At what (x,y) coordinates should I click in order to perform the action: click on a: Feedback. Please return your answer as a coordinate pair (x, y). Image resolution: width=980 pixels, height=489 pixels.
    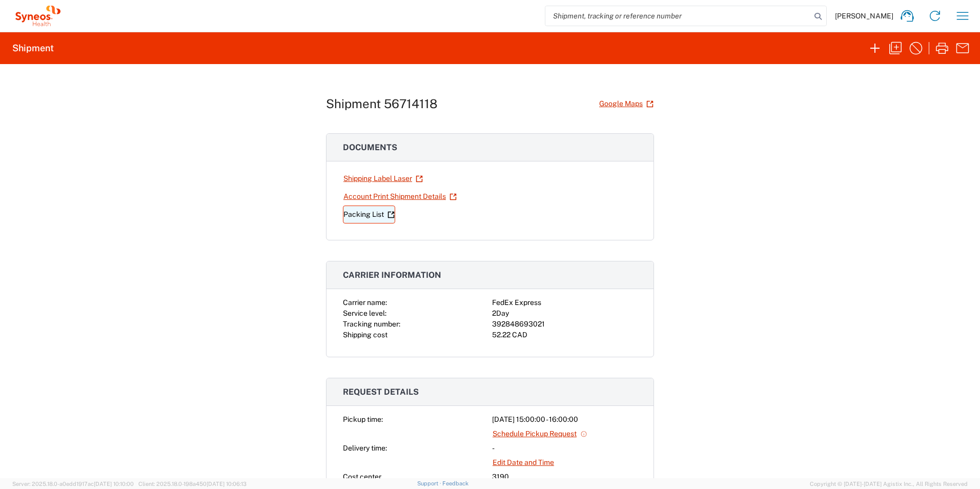
    Looking at the image, I should click on (455, 484).